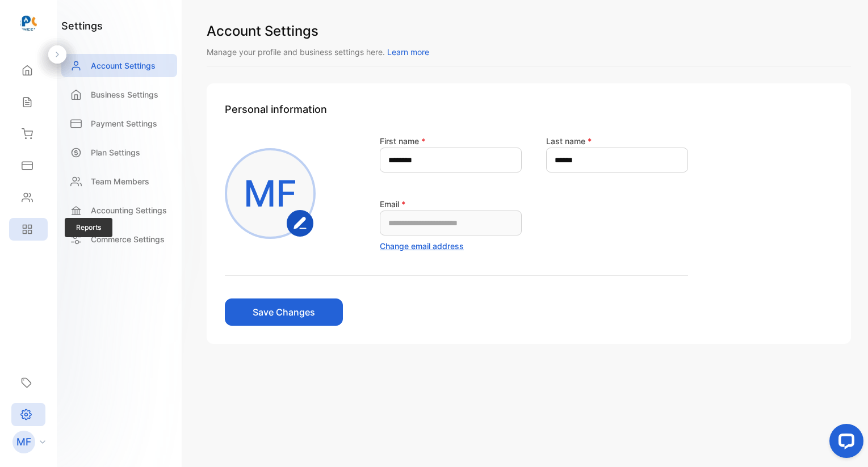 Image resolution: width=868 pixels, height=467 pixels. Describe the element at coordinates (124, 123) in the screenshot. I see `p: Payment Settings` at that location.